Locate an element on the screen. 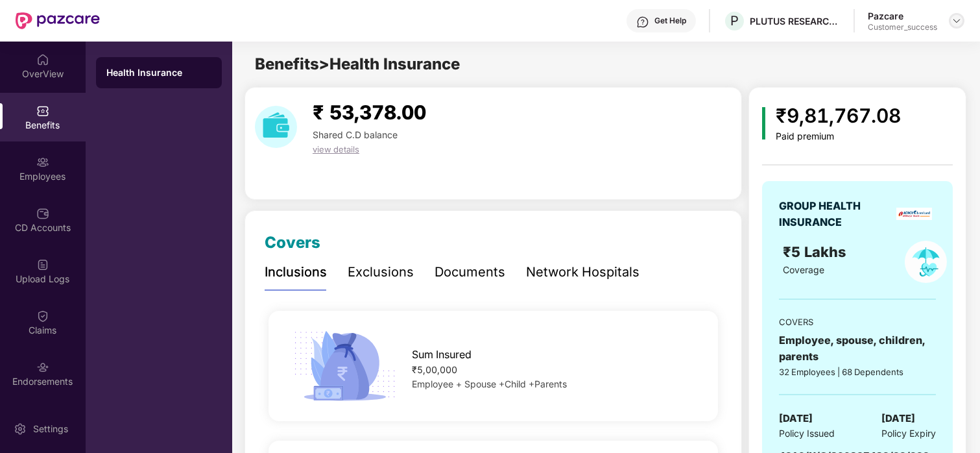 The width and height of the screenshot is (980, 453). div: Paid premium is located at coordinates (838, 136).